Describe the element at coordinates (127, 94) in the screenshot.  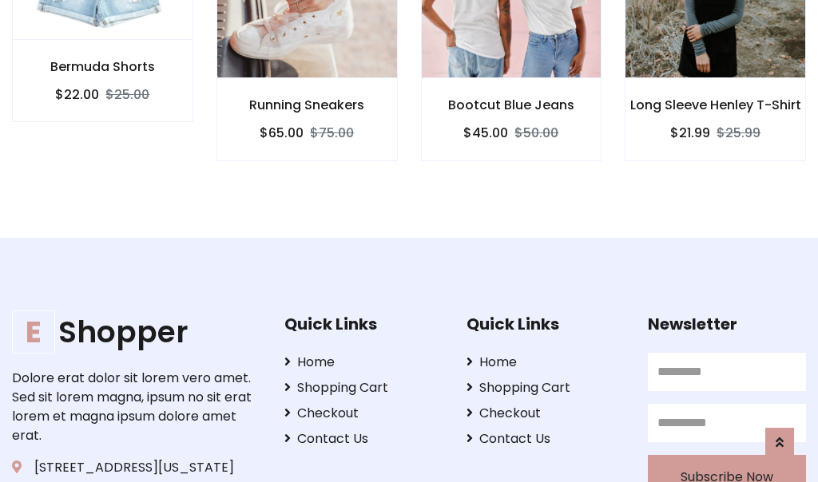
I see `del: $25.00` at that location.